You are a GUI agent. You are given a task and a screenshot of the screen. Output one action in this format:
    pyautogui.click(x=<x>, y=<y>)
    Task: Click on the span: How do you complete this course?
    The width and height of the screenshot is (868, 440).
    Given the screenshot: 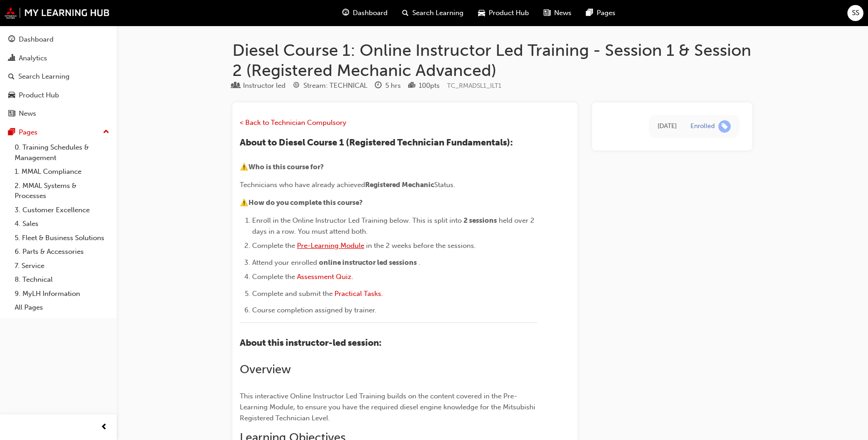 What is the action you would take?
    pyautogui.click(x=306, y=203)
    